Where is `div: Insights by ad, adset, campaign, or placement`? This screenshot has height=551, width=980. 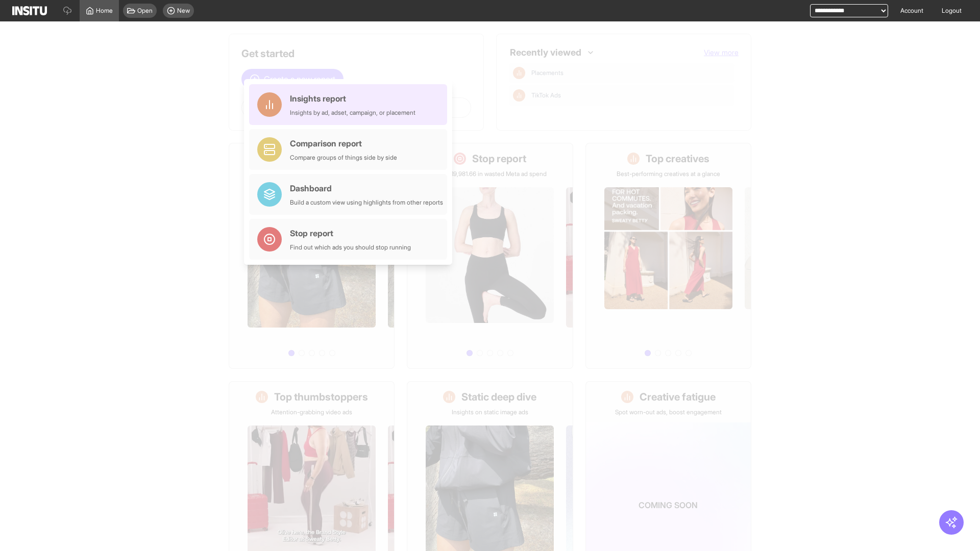
div: Insights by ad, adset, campaign, or placement is located at coordinates (353, 112).